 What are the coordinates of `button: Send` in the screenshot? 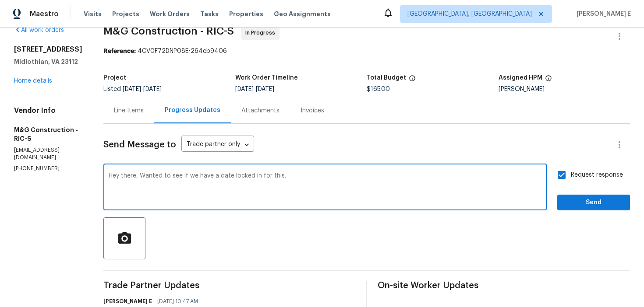 It's located at (593, 203).